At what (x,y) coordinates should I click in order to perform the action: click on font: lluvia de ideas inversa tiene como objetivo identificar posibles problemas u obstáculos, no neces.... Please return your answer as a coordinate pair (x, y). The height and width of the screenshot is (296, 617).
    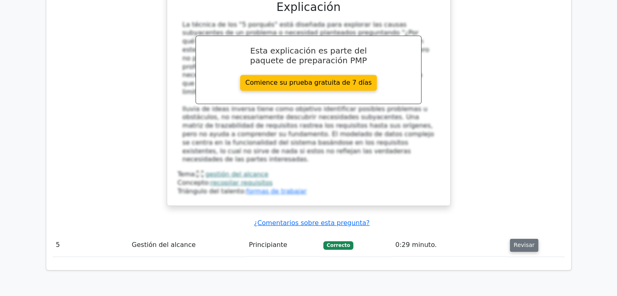
    Looking at the image, I should click on (308, 134).